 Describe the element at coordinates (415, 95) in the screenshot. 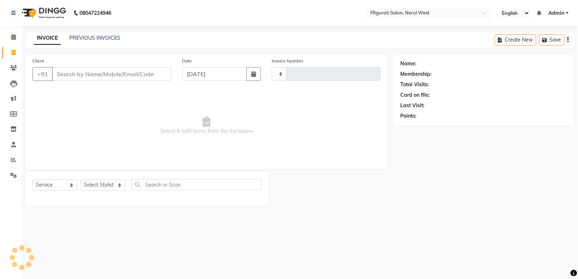

I see `div: Card on file:` at that location.